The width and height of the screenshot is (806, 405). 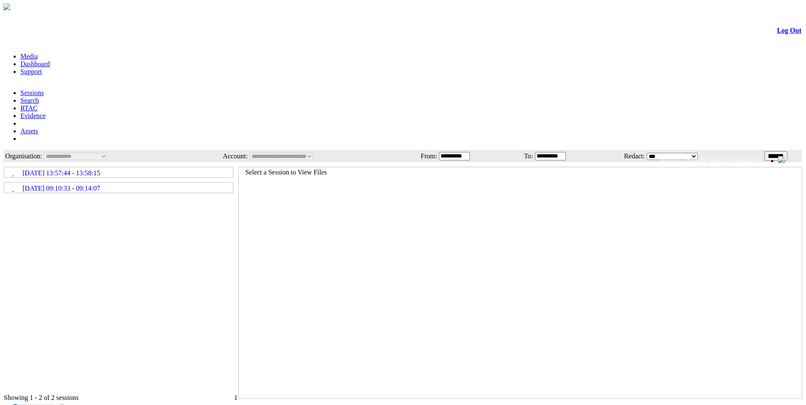 I want to click on span: 1, so click(x=236, y=398).